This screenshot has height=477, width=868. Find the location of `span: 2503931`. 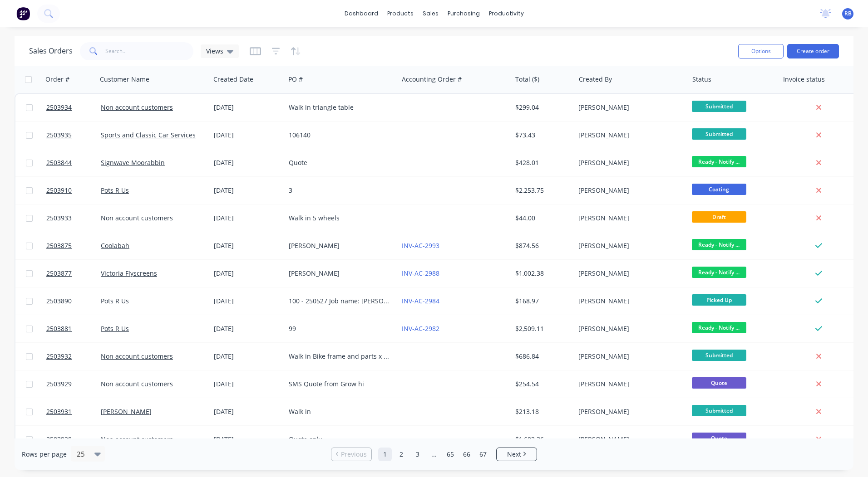

span: 2503931 is located at coordinates (59, 411).